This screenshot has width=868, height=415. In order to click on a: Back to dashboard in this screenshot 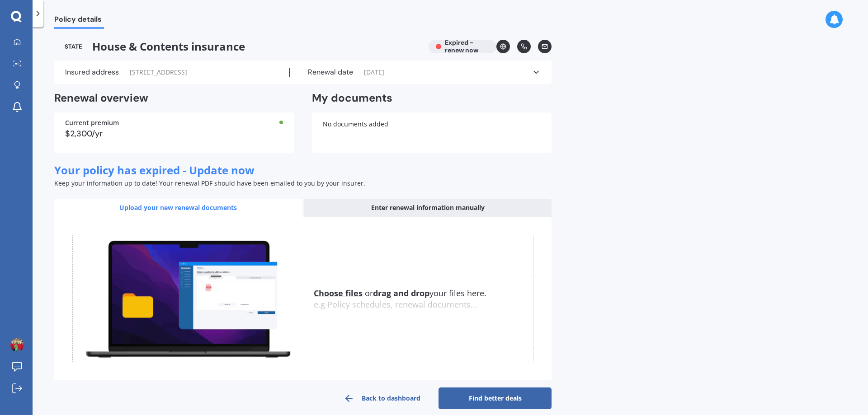, I will do `click(382, 398)`.